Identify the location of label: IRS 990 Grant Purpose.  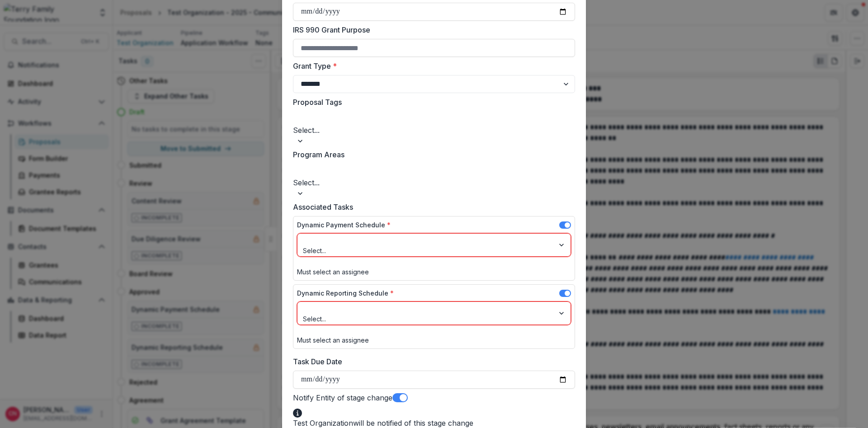
(431, 30).